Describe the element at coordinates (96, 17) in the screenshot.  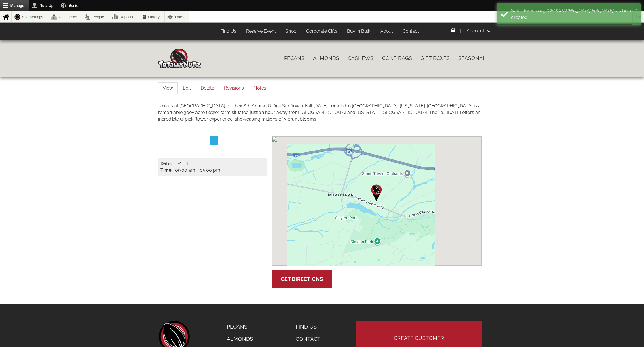
I see `a: People` at that location.